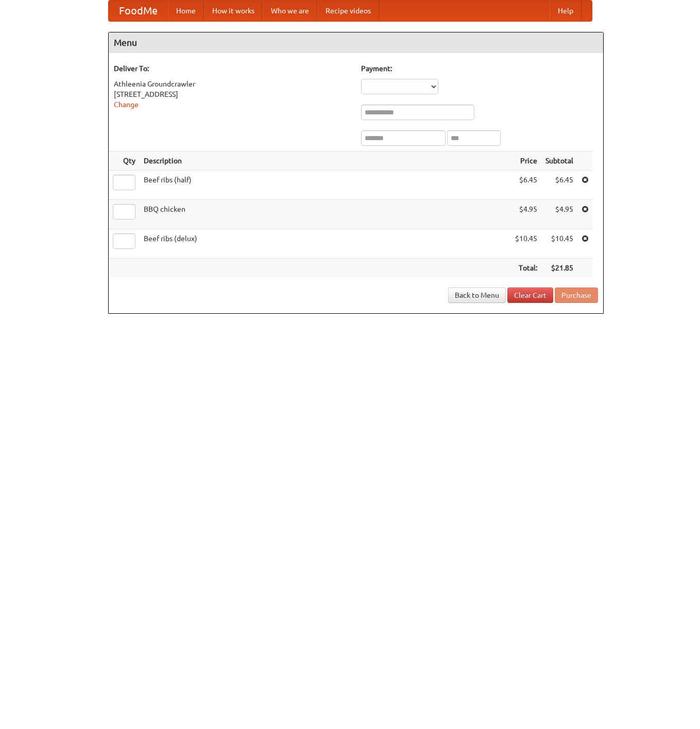 Image resolution: width=700 pixels, height=729 pixels. I want to click on th: Qty, so click(124, 161).